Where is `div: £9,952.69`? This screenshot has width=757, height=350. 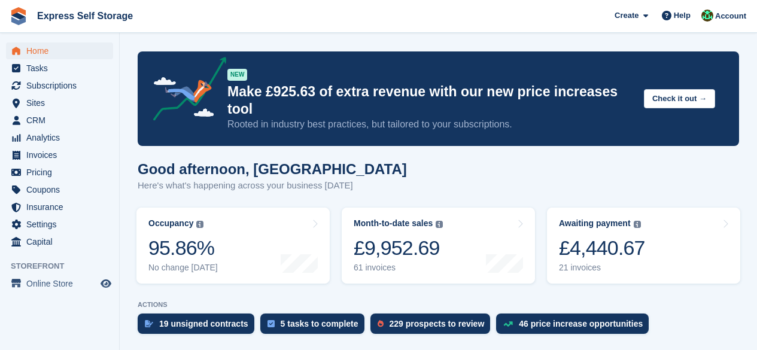
div: £9,952.69 is located at coordinates (398, 248).